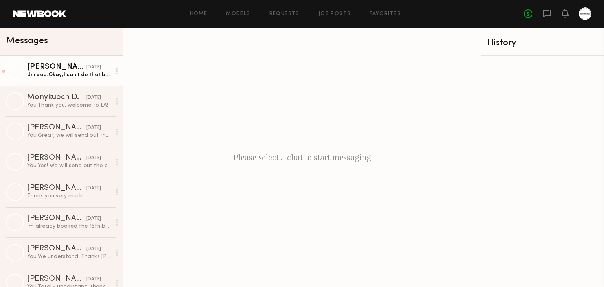 The image size is (604, 287). I want to click on span: Messages, so click(27, 41).